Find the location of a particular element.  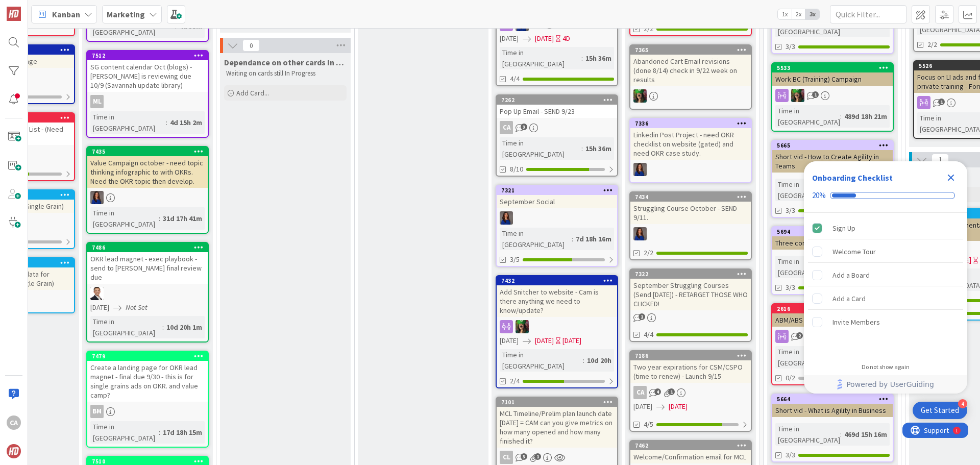

div: 31d 17h 41m is located at coordinates (182, 219).